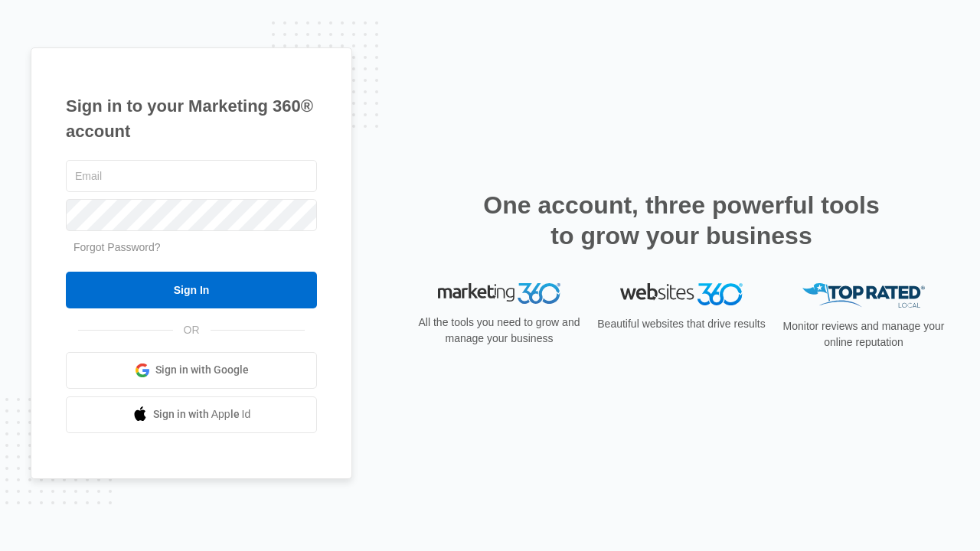 Image resolution: width=980 pixels, height=551 pixels. What do you see at coordinates (682, 221) in the screenshot?
I see `h2: One account, three powerful tools to grow your business` at bounding box center [682, 221].